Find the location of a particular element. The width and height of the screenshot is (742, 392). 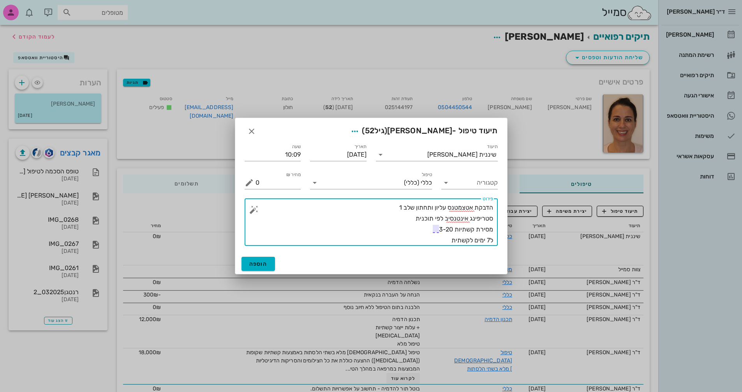

button: מחיר ₪ appended action is located at coordinates (249, 183).